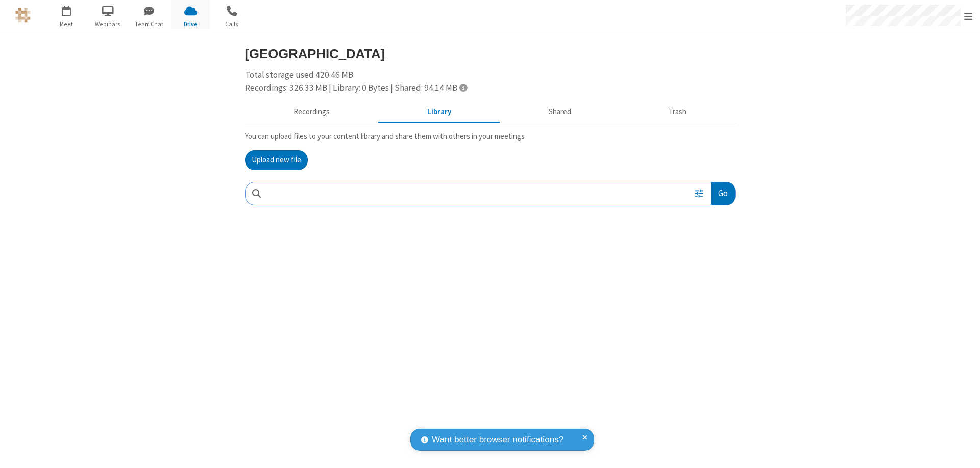 The image size is (980, 468). I want to click on span: Calls, so click(232, 24).